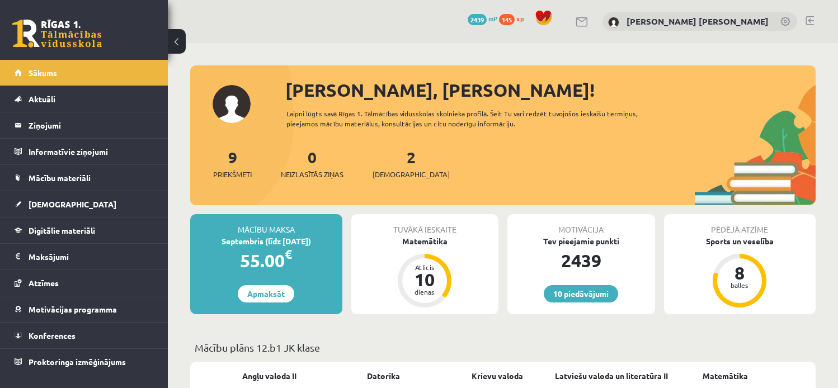 The image size is (838, 388). Describe the element at coordinates (84, 231) in the screenshot. I see `a: Digitālie materiāli` at that location.